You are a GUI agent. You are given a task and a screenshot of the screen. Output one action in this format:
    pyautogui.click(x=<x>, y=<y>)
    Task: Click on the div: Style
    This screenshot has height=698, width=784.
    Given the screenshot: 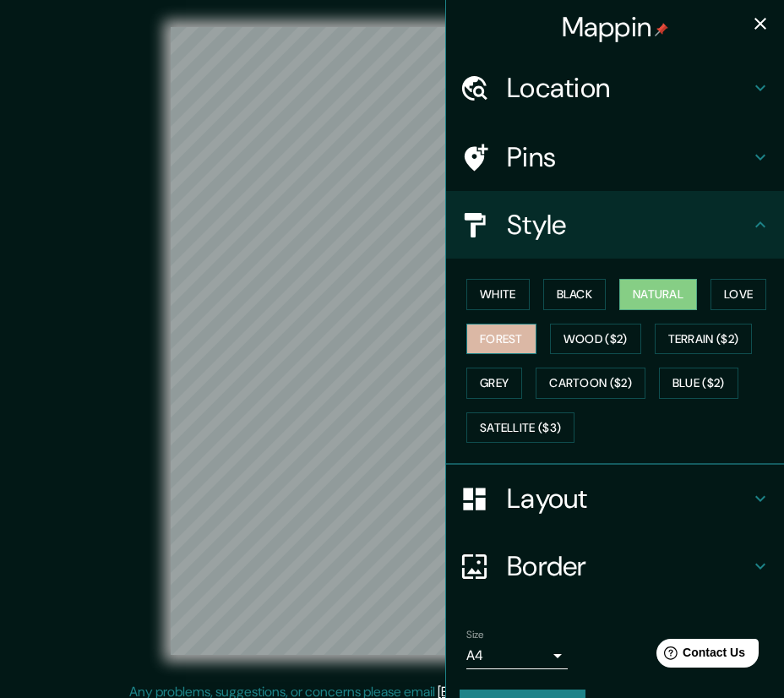 What is the action you would take?
    pyautogui.click(x=615, y=224)
    